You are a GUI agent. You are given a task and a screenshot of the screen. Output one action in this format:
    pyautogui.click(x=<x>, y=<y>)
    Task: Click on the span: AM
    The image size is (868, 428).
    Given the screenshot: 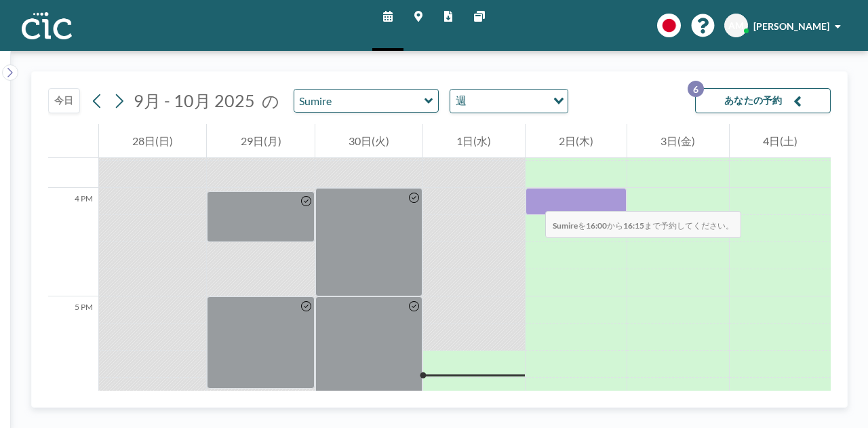 What is the action you would take?
    pyautogui.click(x=736, y=26)
    